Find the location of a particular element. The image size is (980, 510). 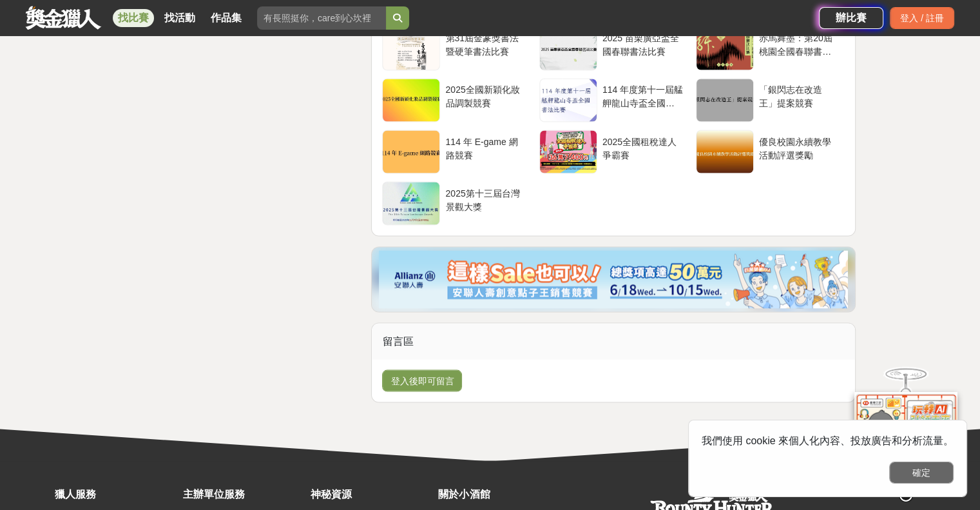

div: 優良校園永續教學活動評選獎勵 is located at coordinates (799, 147).